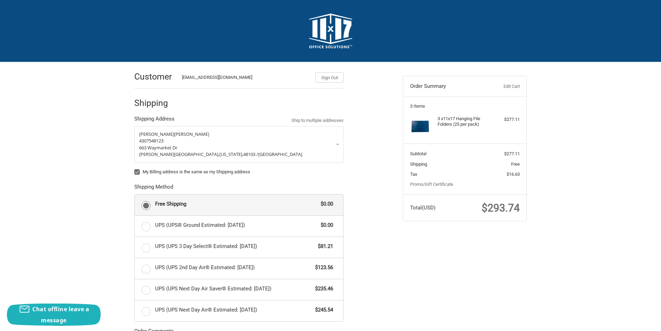 This screenshot has width=661, height=331. Describe the element at coordinates (236, 204) in the screenshot. I see `span: Free Shipping` at that location.